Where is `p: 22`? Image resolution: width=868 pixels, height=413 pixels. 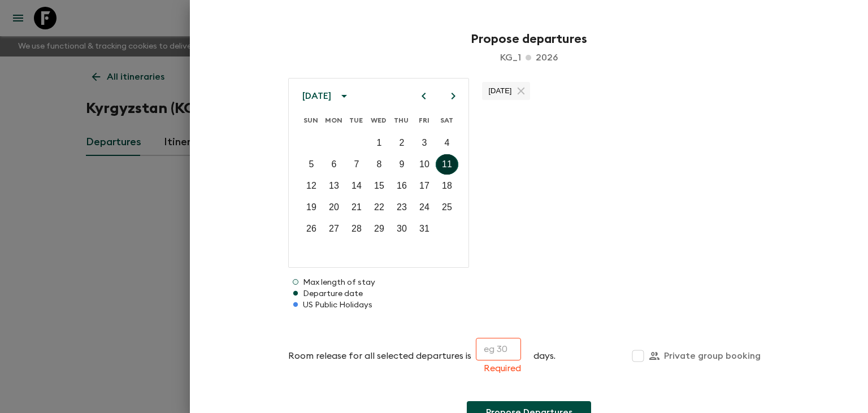 p: 22 is located at coordinates (379, 207).